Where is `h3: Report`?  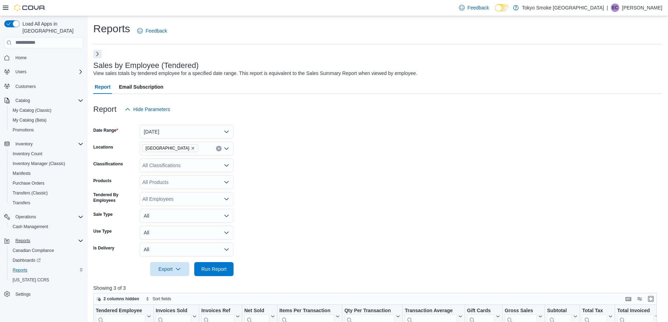 h3: Report is located at coordinates (105, 109).